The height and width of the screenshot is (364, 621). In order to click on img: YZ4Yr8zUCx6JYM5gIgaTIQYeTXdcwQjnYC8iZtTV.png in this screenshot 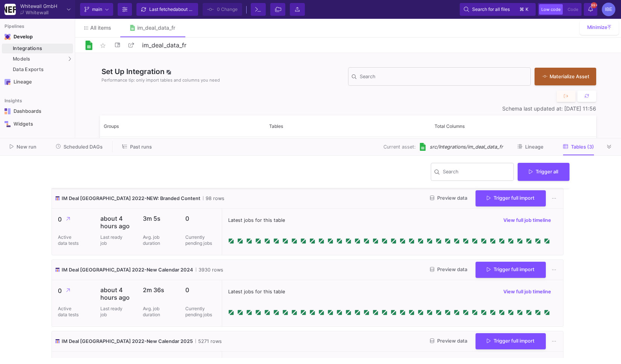, I will do `click(10, 10)`.